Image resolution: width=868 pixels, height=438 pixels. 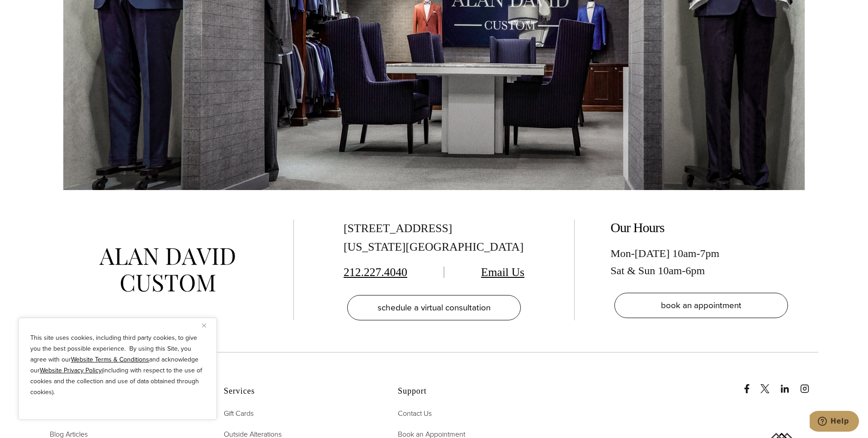 I want to click on a: Website Terms & Conditions, so click(x=110, y=359).